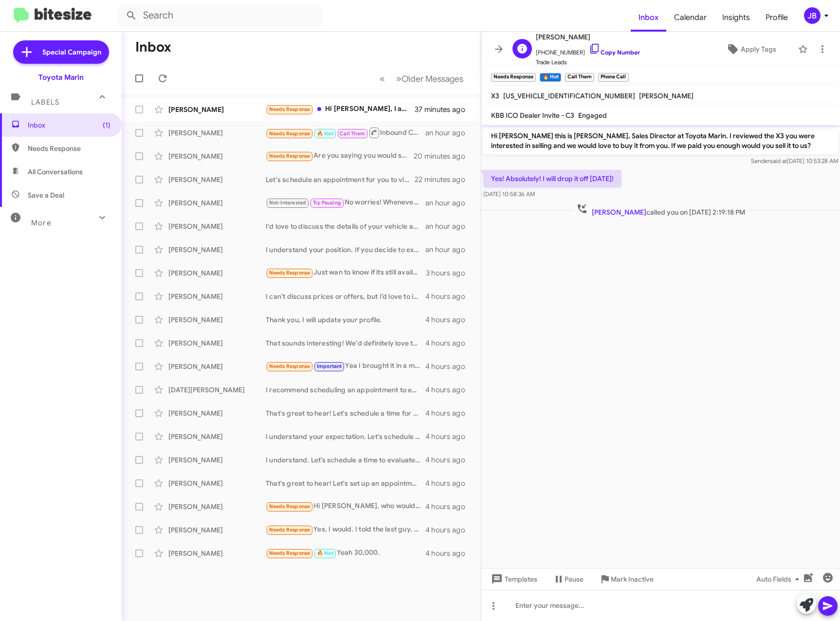  What do you see at coordinates (778, 160) in the screenshot?
I see `span: said at` at bounding box center [778, 160].